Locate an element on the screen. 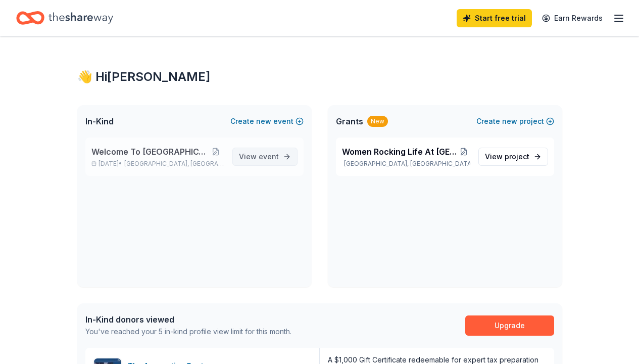 The image size is (639, 364). div: In-Kind donors viewed is located at coordinates (188, 319).